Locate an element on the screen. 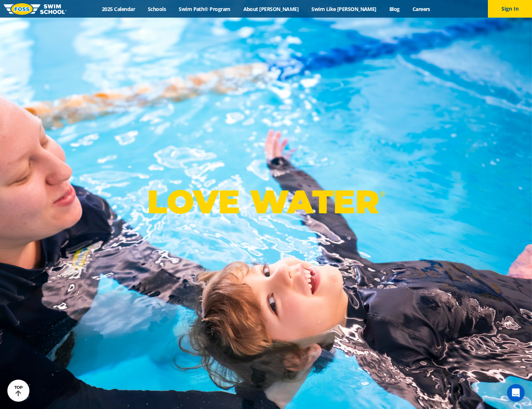  a: Swim Path® Program is located at coordinates (205, 9).